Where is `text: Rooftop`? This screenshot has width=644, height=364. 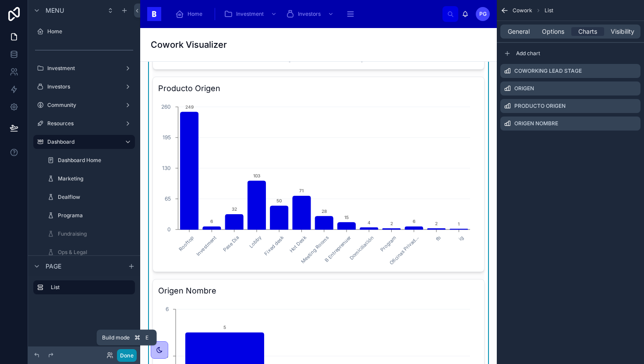 text: Rooftop is located at coordinates (186, 243).